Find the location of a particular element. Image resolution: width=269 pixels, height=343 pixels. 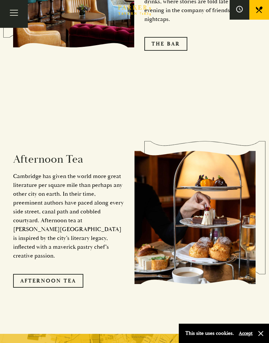

a: The Bar is located at coordinates (165, 44).